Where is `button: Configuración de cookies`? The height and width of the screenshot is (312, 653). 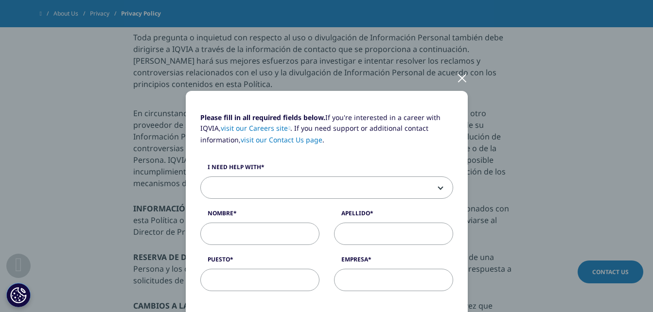 button: Configuración de cookies is located at coordinates (18, 295).